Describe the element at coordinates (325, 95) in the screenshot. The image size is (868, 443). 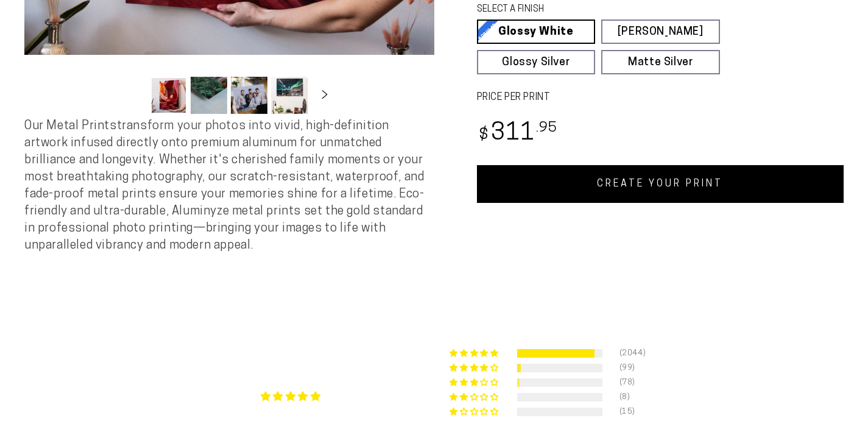
I see `button: Slide right` at that location.